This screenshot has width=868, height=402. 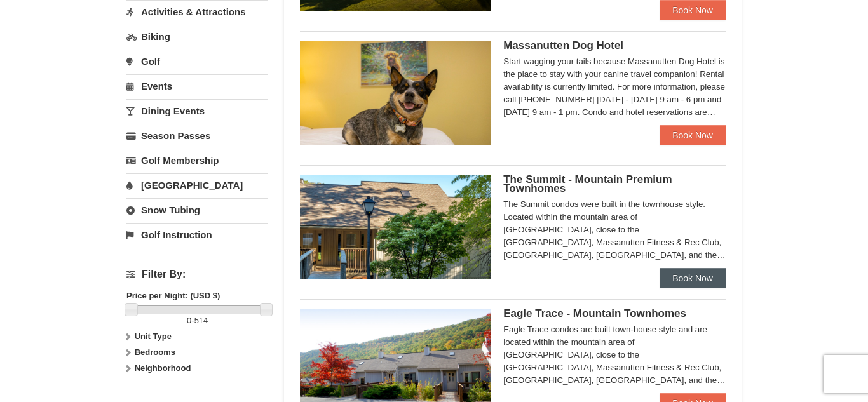 What do you see at coordinates (197, 135) in the screenshot?
I see `a: Season Passes` at bounding box center [197, 135].